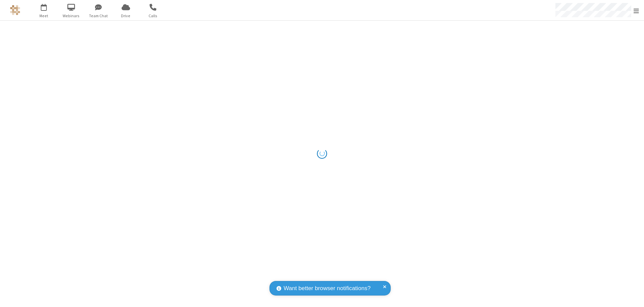 Image resolution: width=644 pixels, height=307 pixels. I want to click on img: QA Selenium DO NOT DELETE OR CHANGE, so click(15, 10).